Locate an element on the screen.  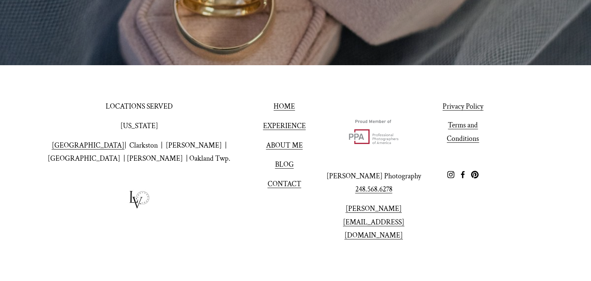
a: Pinterest is located at coordinates (475, 175).